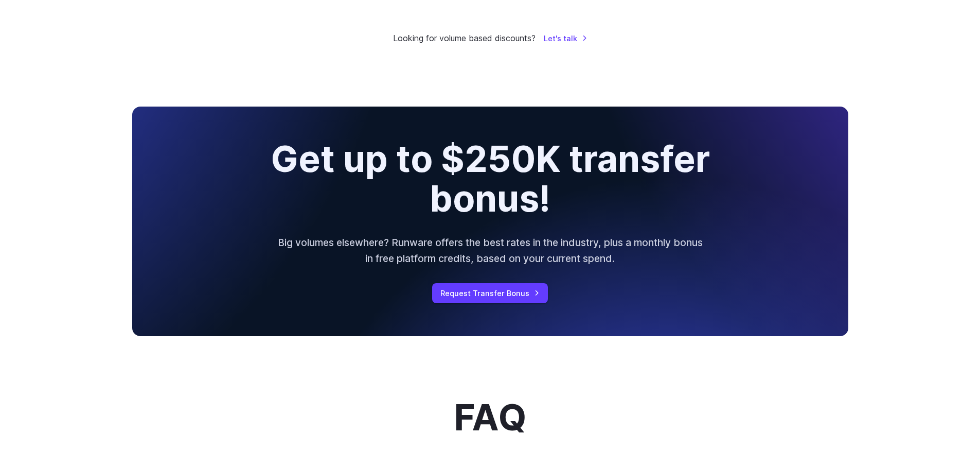  I want to click on a: Request Transfer Bonus, so click(490, 293).